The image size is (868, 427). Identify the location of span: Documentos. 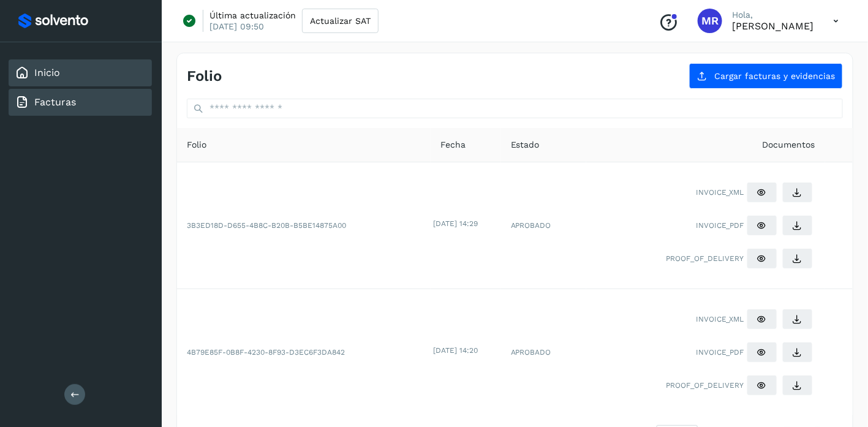
(789, 145).